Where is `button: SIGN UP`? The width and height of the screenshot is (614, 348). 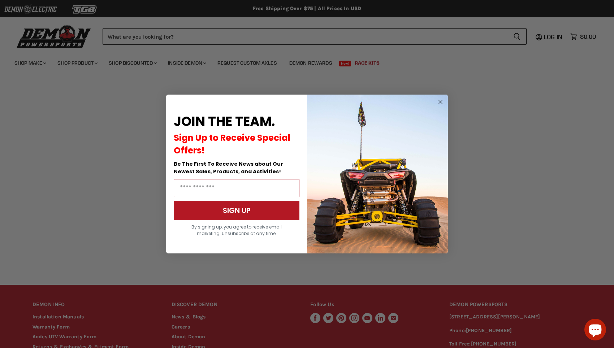
button: SIGN UP is located at coordinates (237, 211).